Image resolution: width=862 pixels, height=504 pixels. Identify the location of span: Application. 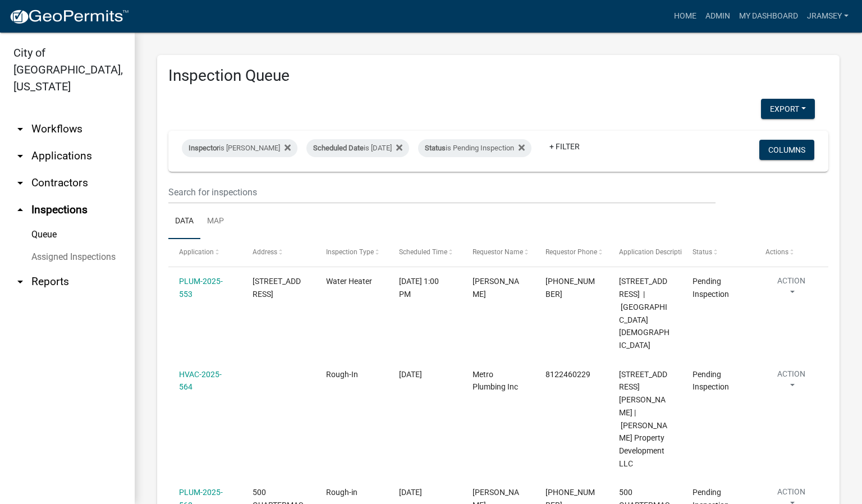
(196, 252).